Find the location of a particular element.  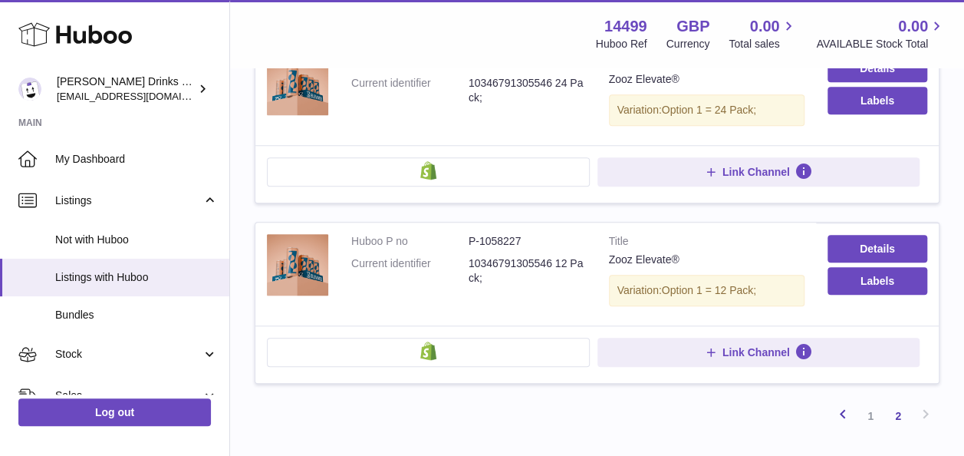

a: 0.00 Total sales is located at coordinates (762, 34).